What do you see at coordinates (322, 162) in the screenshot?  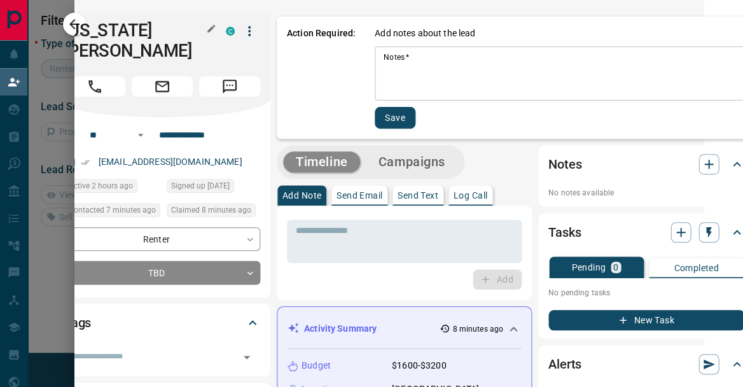 I see `button: Timeline` at bounding box center [322, 162].